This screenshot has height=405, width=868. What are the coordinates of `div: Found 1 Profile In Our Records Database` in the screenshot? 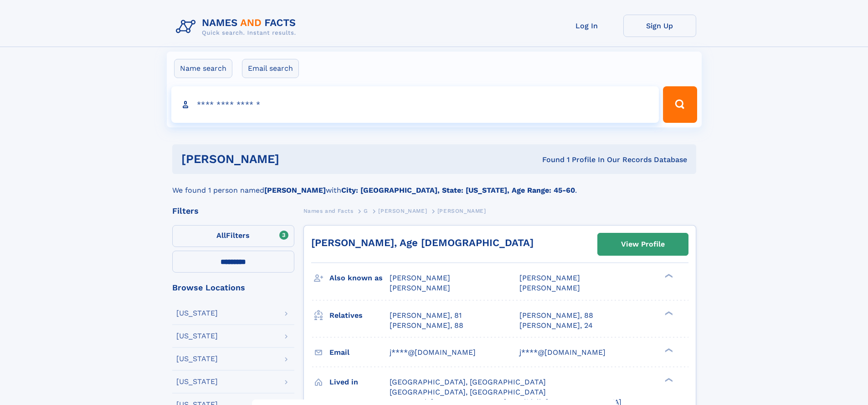 It's located at (549, 159).